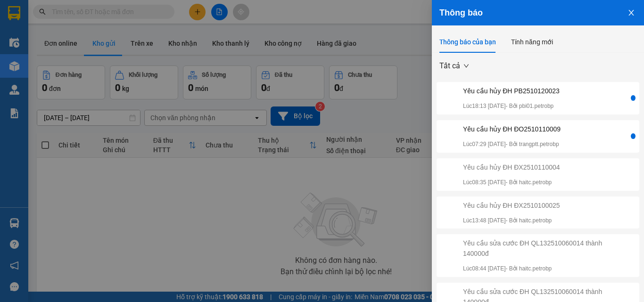 This screenshot has width=644, height=302. What do you see at coordinates (511, 168) in the screenshot?
I see `div: Yêu cầu hủy ĐH ĐX2510110004` at bounding box center [511, 168].